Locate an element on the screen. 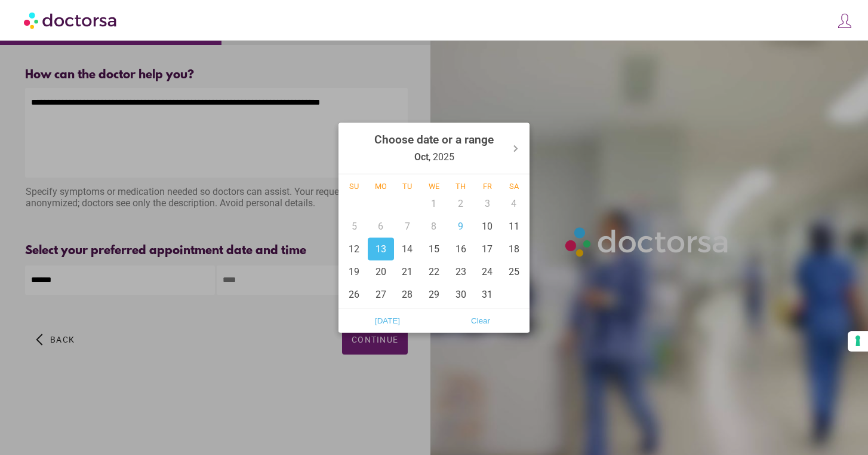 The height and width of the screenshot is (455, 868). div: , 2025 is located at coordinates (434, 148).